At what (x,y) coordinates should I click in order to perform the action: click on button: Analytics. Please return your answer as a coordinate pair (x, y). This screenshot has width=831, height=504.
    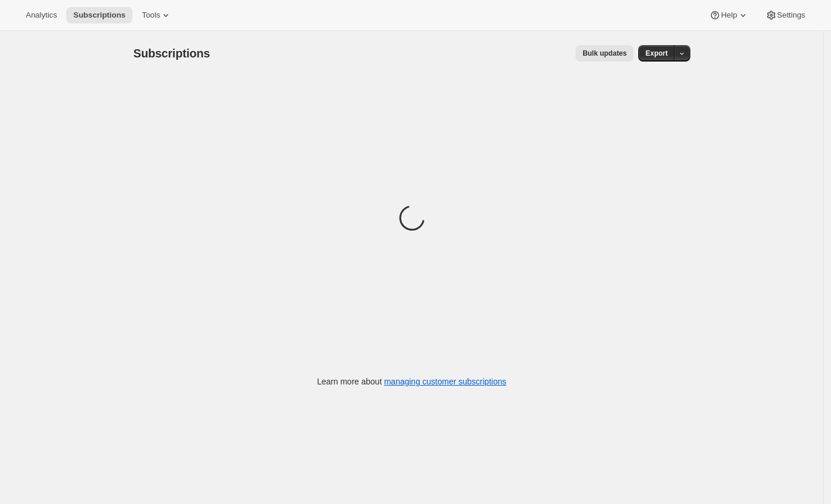
    Looking at the image, I should click on (41, 15).